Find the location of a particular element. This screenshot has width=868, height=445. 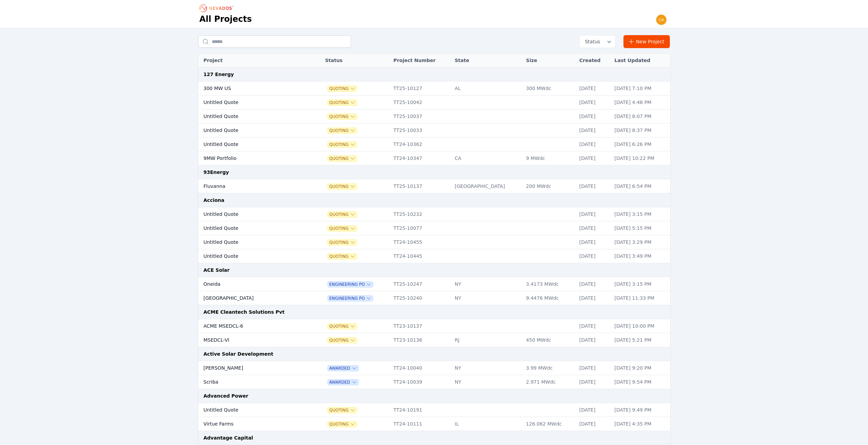

th: Created is located at coordinates (594, 60).